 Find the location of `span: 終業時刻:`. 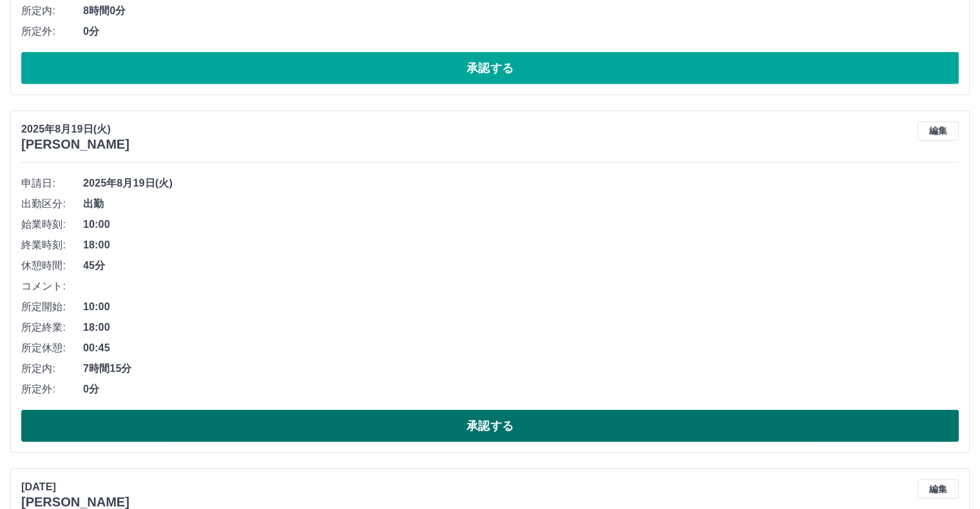

span: 終業時刻: is located at coordinates (52, 245).